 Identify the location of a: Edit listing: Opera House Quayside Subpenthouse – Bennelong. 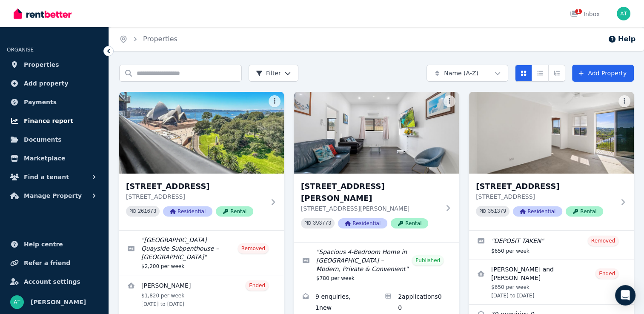
(201, 252).